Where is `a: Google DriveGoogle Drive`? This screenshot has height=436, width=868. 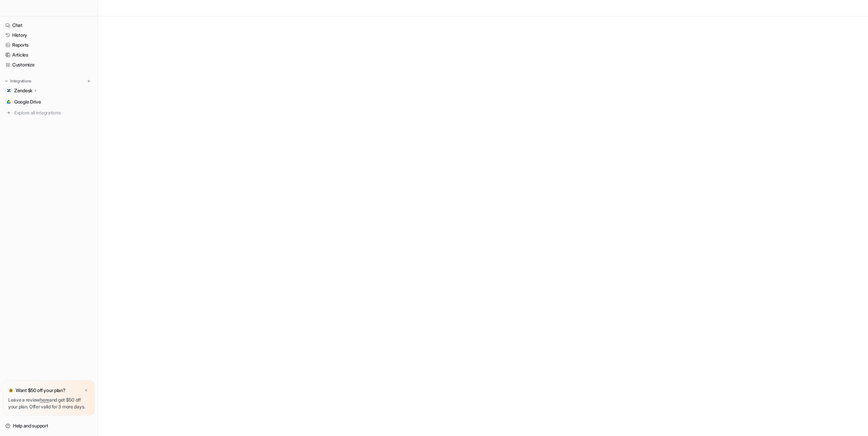 a: Google DriveGoogle Drive is located at coordinates (48, 102).